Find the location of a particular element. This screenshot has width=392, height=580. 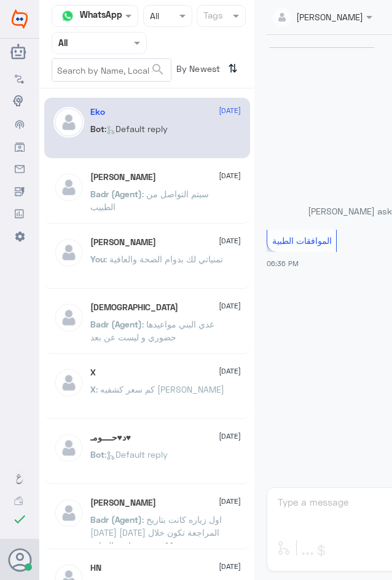

button: Avatar is located at coordinates (19, 560).